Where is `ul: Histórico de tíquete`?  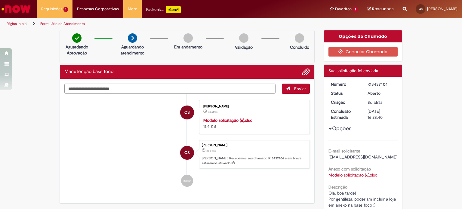 ul: Histórico de tíquete is located at coordinates (187, 144).